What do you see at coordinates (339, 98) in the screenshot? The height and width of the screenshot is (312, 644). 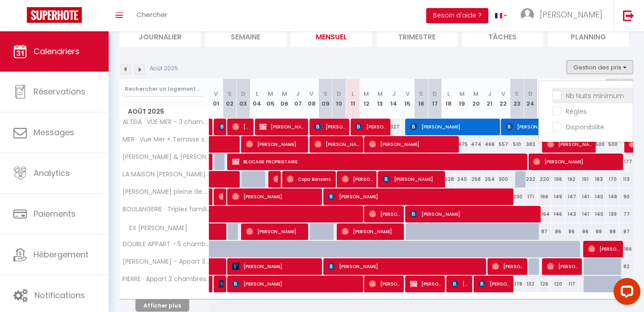 I see `th: 10` at bounding box center [339, 98].